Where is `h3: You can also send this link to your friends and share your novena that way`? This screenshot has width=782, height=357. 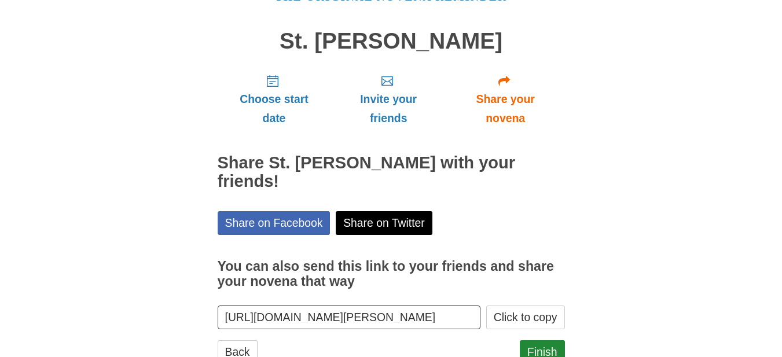 h3: You can also send this link to your friends and share your novena that way is located at coordinates (391, 274).